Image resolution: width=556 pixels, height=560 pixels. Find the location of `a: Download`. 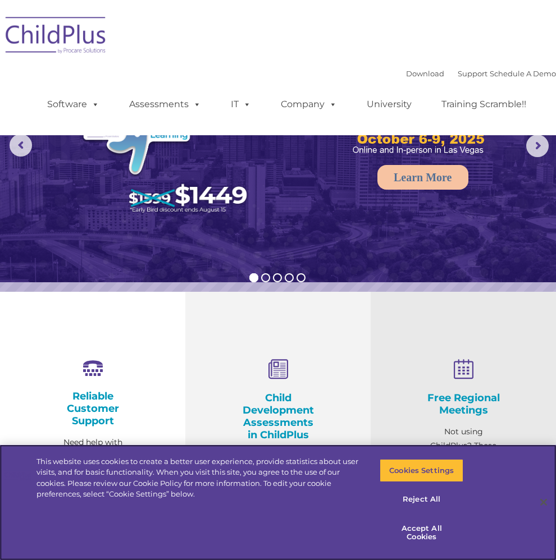

a: Download is located at coordinates (425, 74).